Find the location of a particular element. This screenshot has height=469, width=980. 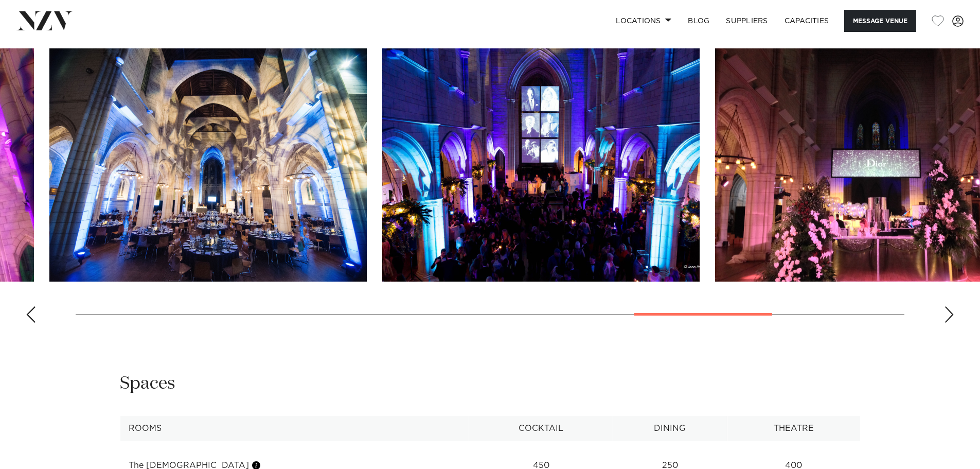

a: BLOG is located at coordinates (699, 20).